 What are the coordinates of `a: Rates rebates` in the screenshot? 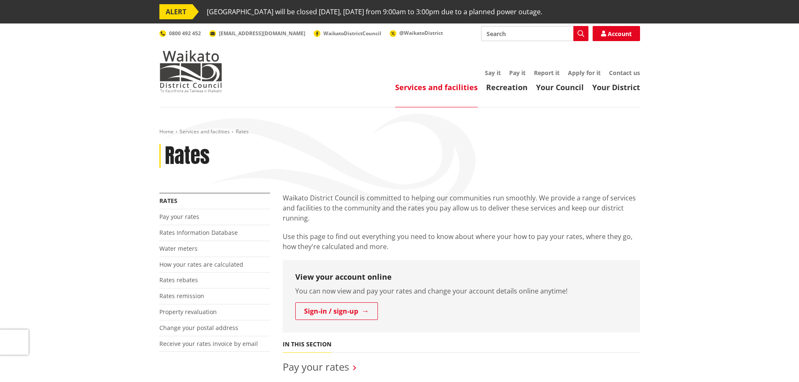 It's located at (179, 280).